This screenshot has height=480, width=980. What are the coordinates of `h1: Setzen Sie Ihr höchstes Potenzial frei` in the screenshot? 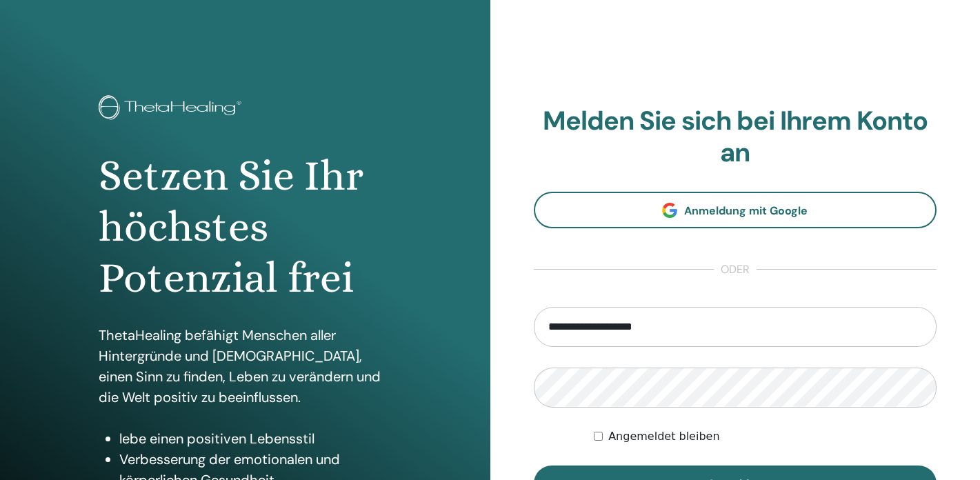 It's located at (245, 227).